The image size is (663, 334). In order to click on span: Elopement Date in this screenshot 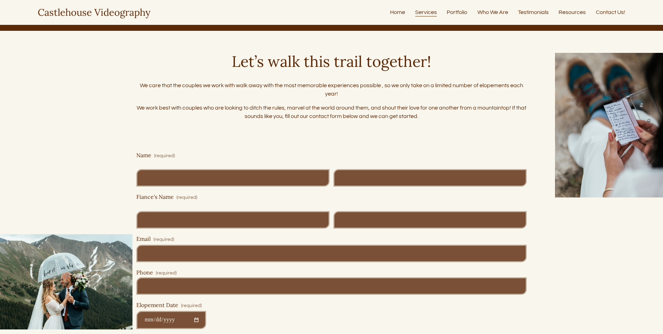, I will do `click(157, 305)`.